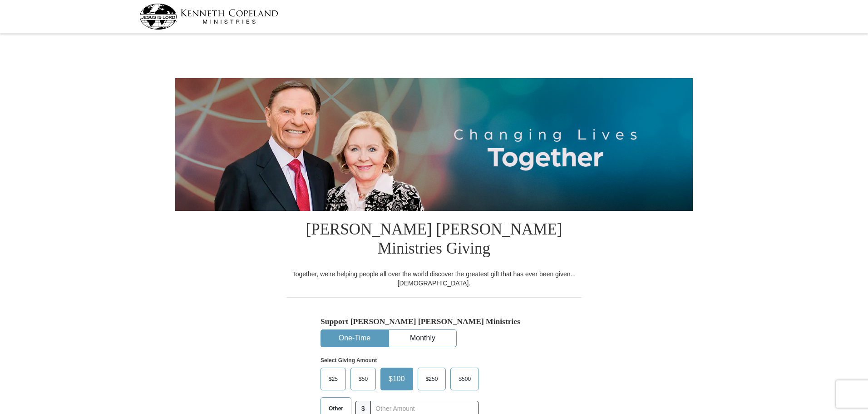  Describe the element at coordinates (464, 379) in the screenshot. I see `span: $500` at that location.